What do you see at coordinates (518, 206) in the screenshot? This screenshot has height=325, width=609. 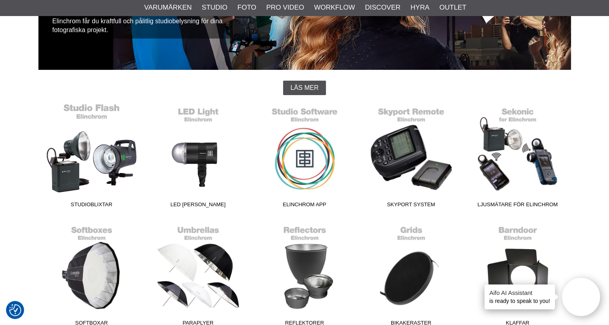 I see `span: Ljusmätare för Elinchrom` at bounding box center [518, 206].